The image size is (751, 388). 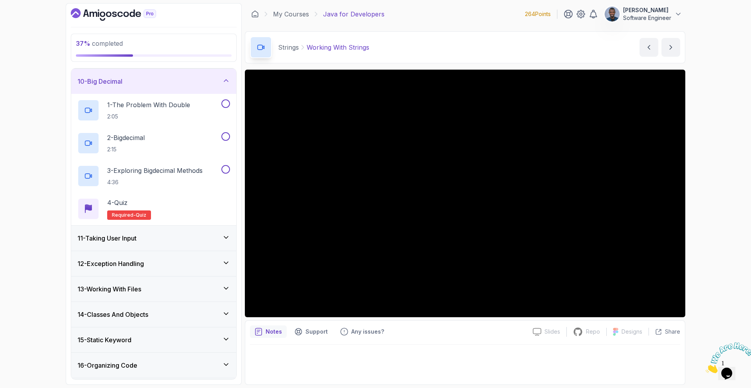 What do you see at coordinates (311, 332) in the screenshot?
I see `button: Support button` at bounding box center [311, 332].